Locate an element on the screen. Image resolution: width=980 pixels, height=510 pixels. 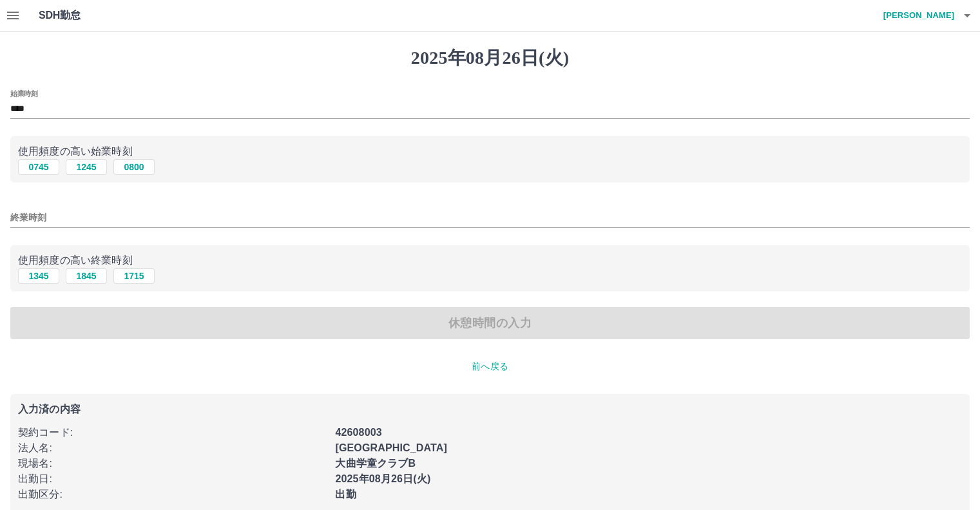
h1: 2025年08月26日(火) is located at coordinates (490, 58).